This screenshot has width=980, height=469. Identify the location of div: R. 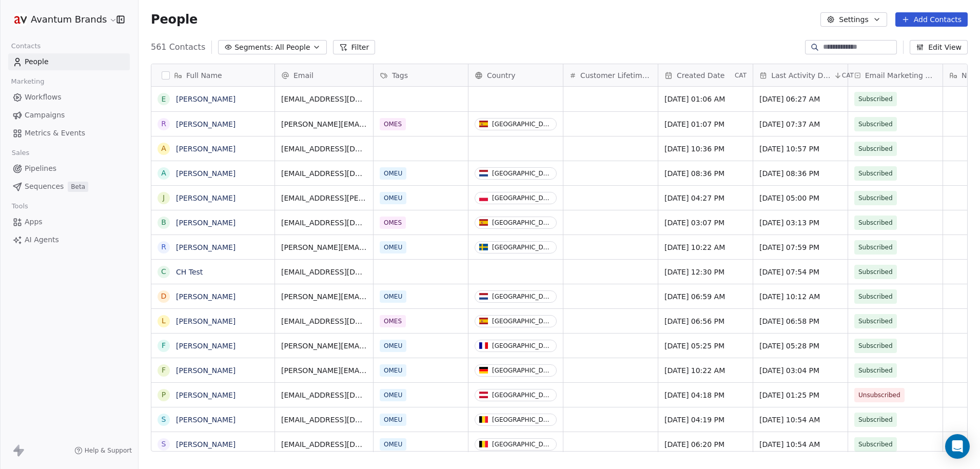
(164, 247).